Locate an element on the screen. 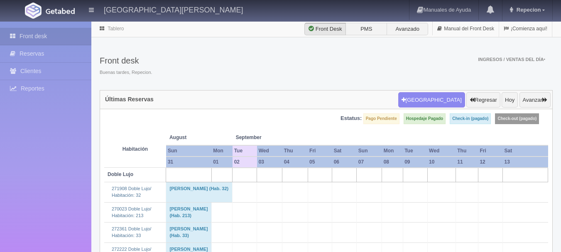  a: ¡Comienza aquí! is located at coordinates (526, 29).